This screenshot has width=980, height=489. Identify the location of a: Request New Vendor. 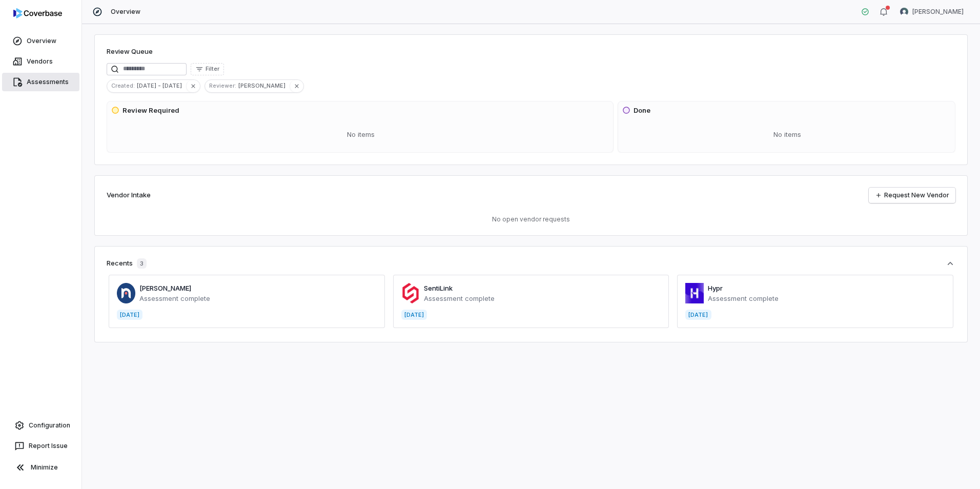
(912, 195).